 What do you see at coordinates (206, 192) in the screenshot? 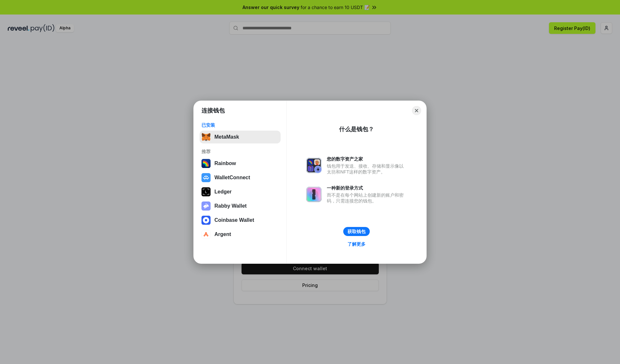
I see `img: svg+xml,%3Csvg%20xmlns%3D%22http%3A%2F%2Fwww.w3.org%2F2000%2Fsvg%22%20width%3D%2228%22%20height%3...` at bounding box center [206, 192].